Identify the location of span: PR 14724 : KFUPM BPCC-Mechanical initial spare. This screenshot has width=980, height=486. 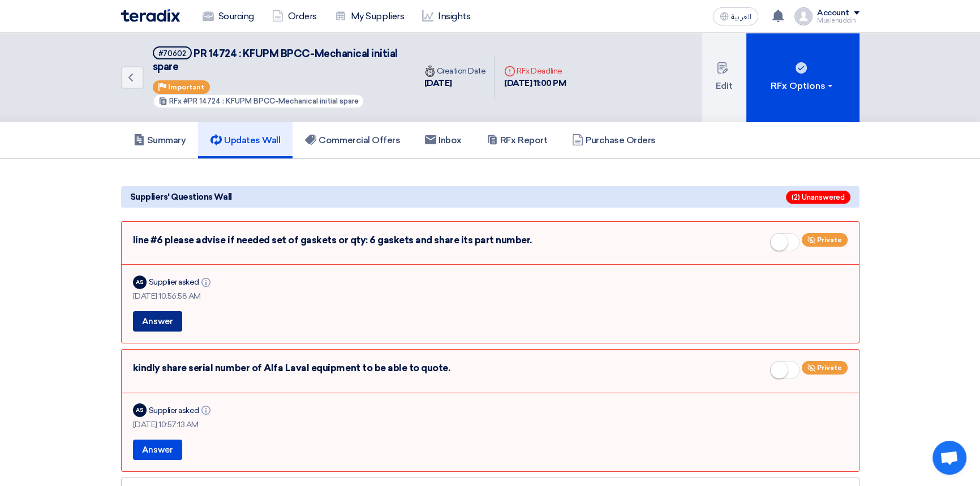
(275, 60).